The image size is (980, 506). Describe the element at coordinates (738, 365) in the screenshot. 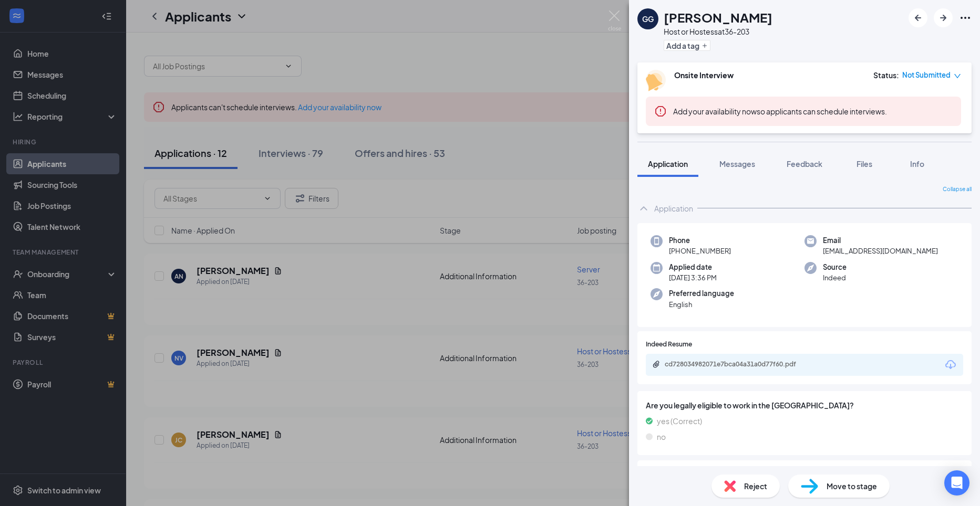

I see `div: cd728034982071e7bca04a31a0d77f60.pdf` at that location.